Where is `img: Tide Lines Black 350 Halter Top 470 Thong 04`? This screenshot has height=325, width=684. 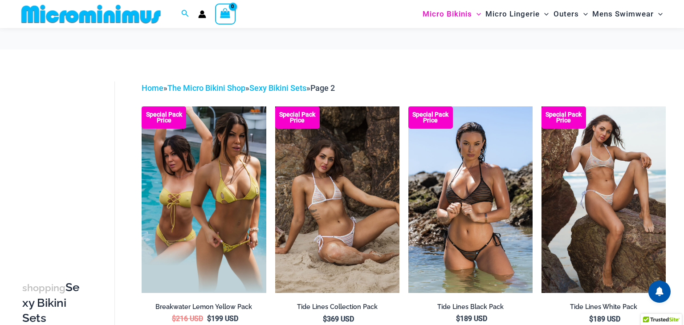
img: Tide Lines Black 350 Halter Top 470 Thong 04 is located at coordinates (470, 199).